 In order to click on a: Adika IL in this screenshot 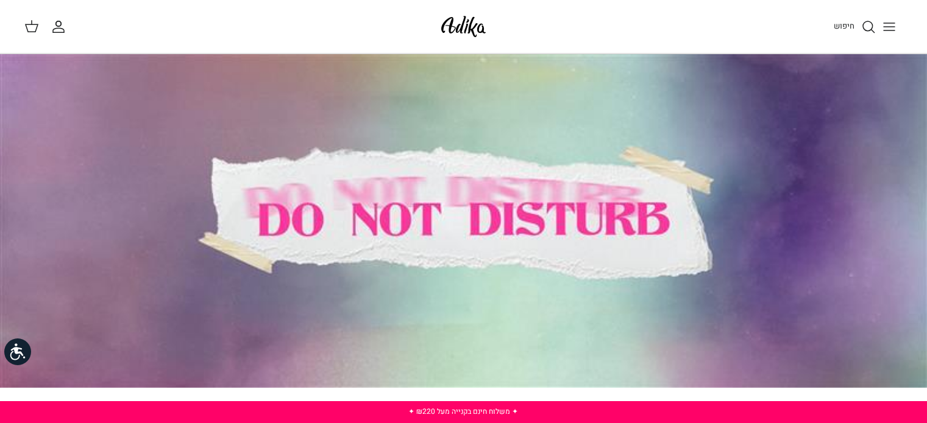, I will do `click(463, 26)`.